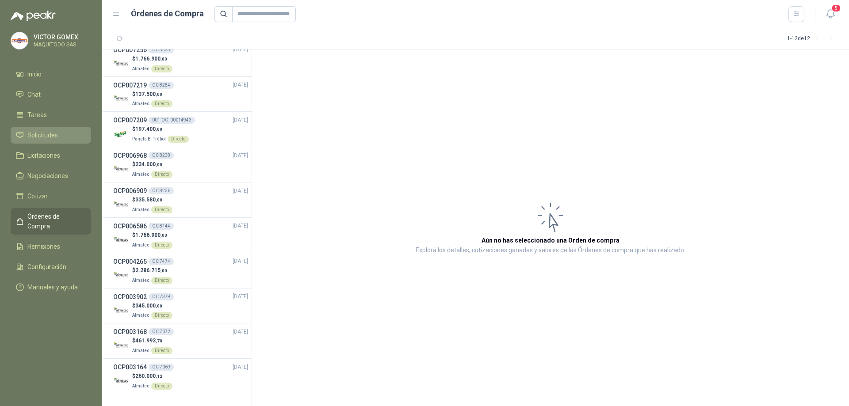 Image resolution: width=849 pixels, height=406 pixels. I want to click on h3: OCP007209, so click(130, 120).